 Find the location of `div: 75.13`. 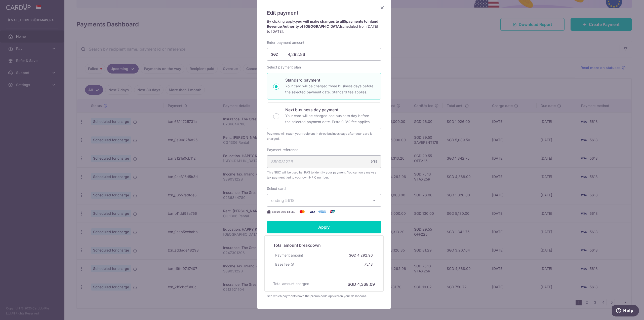

div: 75.13 is located at coordinates (369, 264).